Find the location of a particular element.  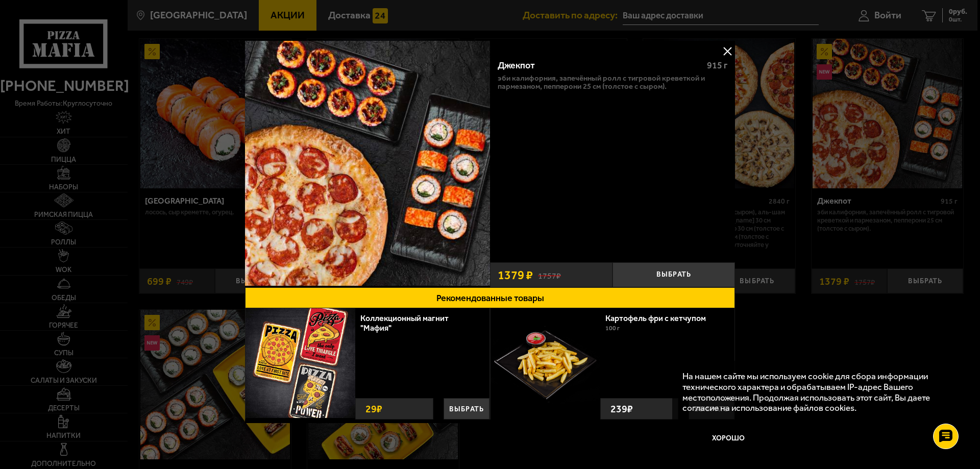

a: Джекпот is located at coordinates (368, 164).